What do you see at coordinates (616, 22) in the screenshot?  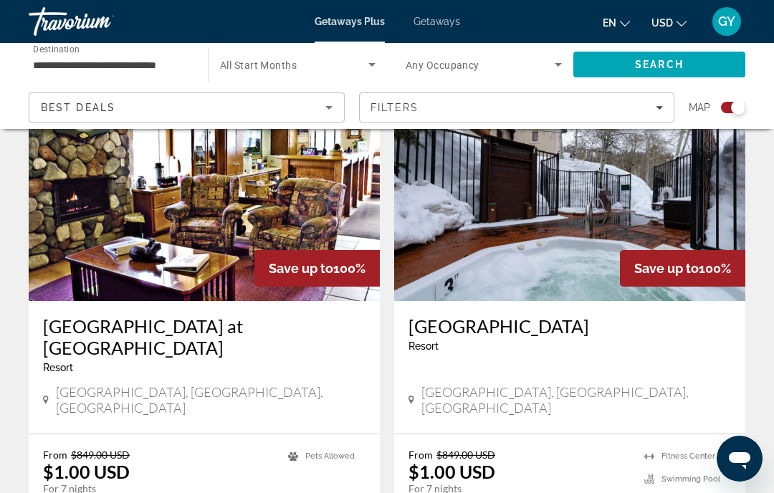 I see `button: Change language` at bounding box center [616, 22].